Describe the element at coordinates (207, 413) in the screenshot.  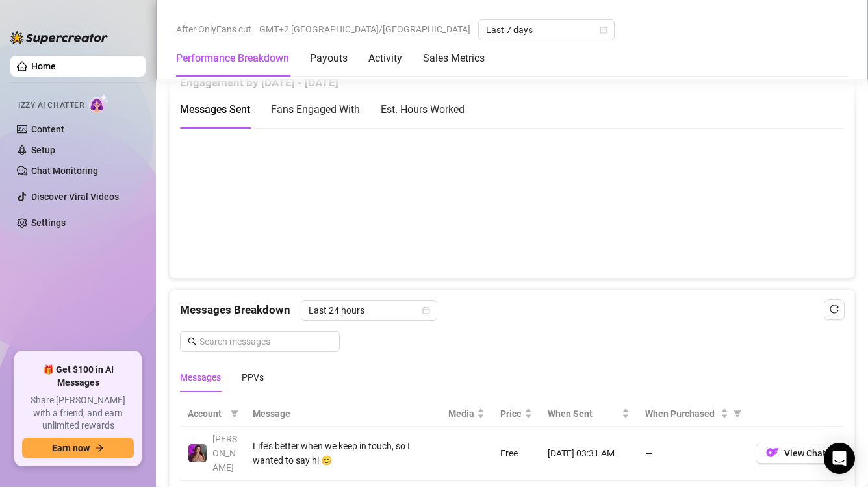
I see `span: Account` at that location.